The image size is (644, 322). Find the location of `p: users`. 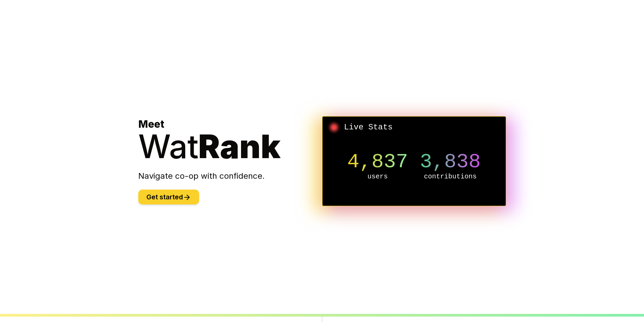

p: users is located at coordinates (377, 177).